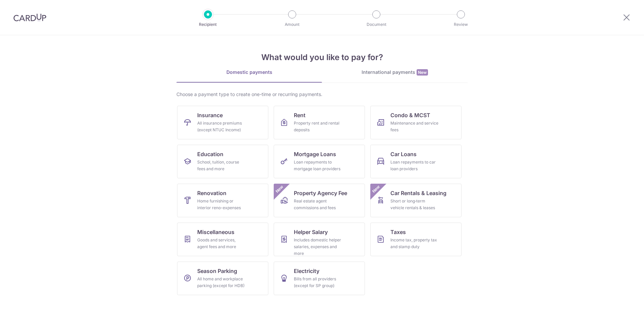  I want to click on span: Taxes, so click(398, 232).